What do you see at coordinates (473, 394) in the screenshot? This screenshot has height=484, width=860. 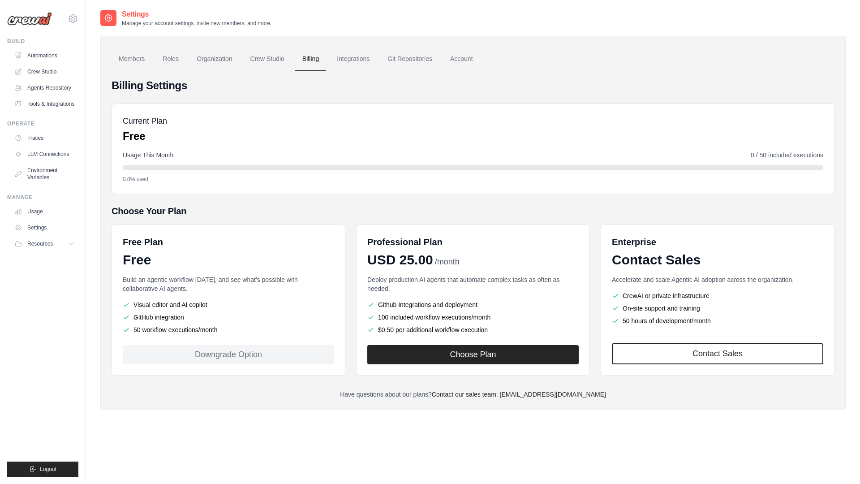 I see `p: Have questions about our plans?` at bounding box center [473, 394].